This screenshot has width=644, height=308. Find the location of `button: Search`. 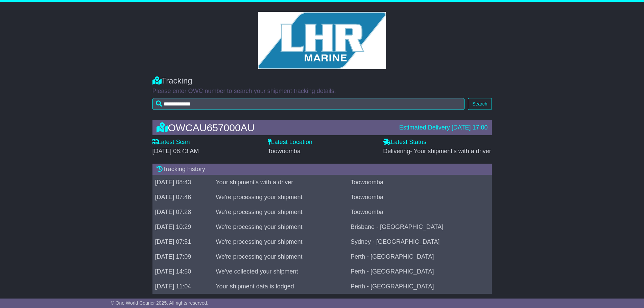

button: Search is located at coordinates (480, 104).